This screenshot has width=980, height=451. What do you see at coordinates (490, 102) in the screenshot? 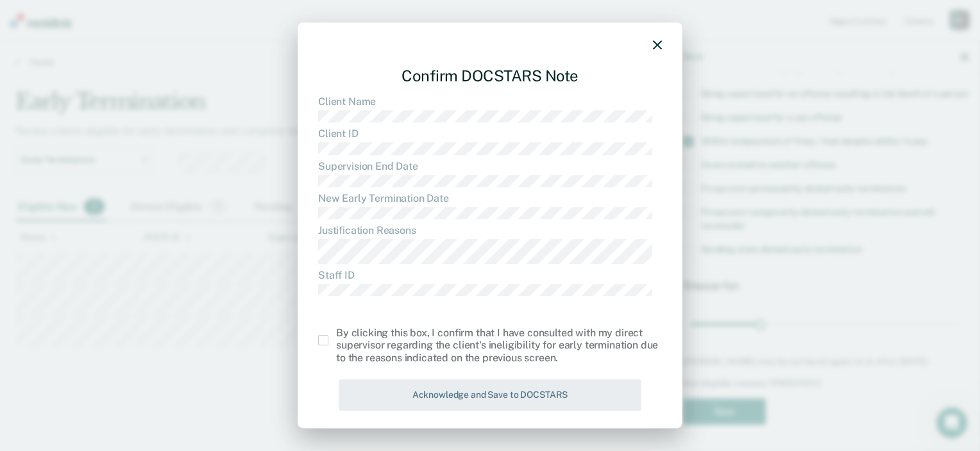
I see `dt: Client Name` at bounding box center [490, 102].